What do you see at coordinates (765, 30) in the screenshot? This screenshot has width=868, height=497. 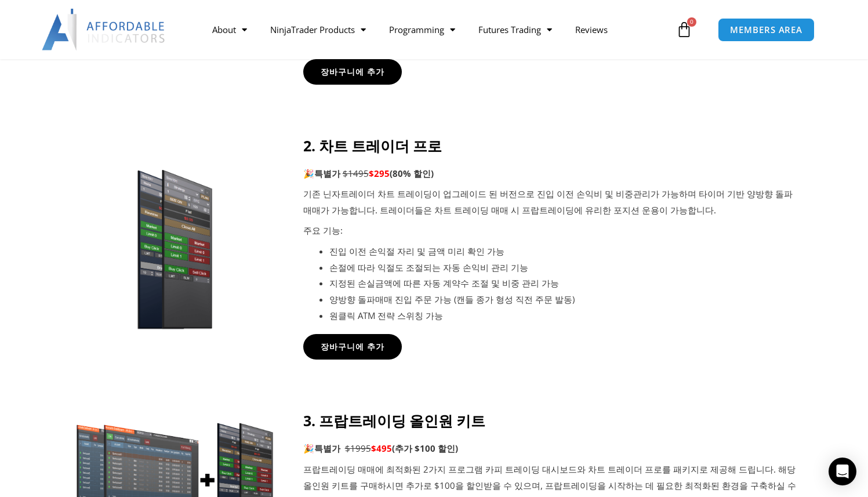 I see `a: MEMBERS AREA` at bounding box center [765, 30].